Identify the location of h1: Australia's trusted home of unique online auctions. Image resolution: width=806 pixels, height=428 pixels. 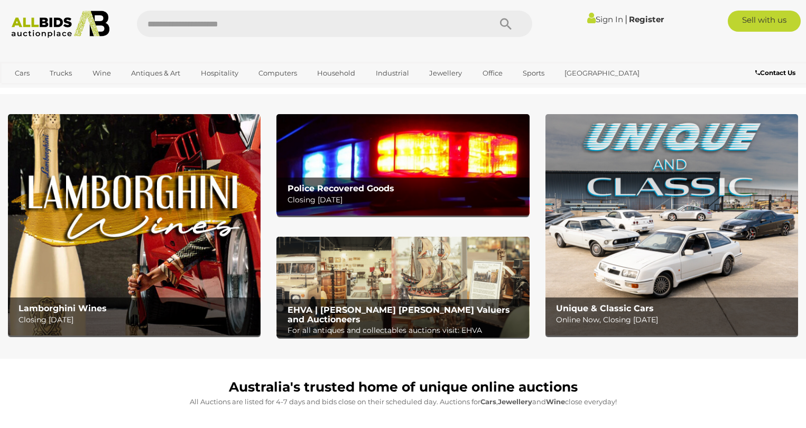
(403, 387).